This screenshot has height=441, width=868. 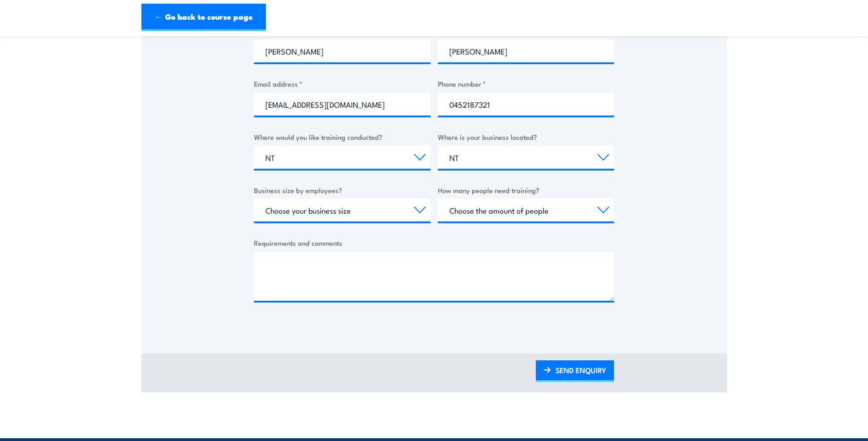 What do you see at coordinates (526, 137) in the screenshot?
I see `label: Where is your business located?` at bounding box center [526, 137].